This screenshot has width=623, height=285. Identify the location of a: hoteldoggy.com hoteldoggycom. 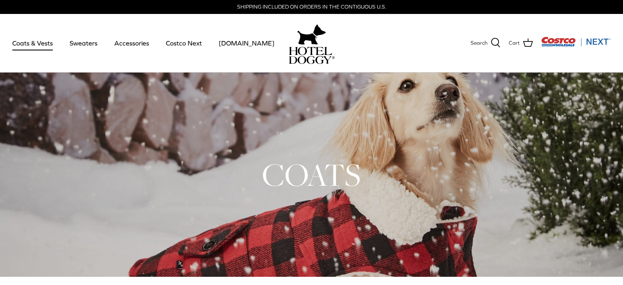
(312, 43).